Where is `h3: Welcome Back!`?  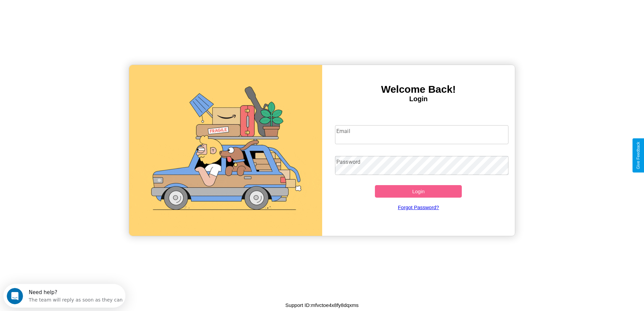 h3: Welcome Back! is located at coordinates (419, 89).